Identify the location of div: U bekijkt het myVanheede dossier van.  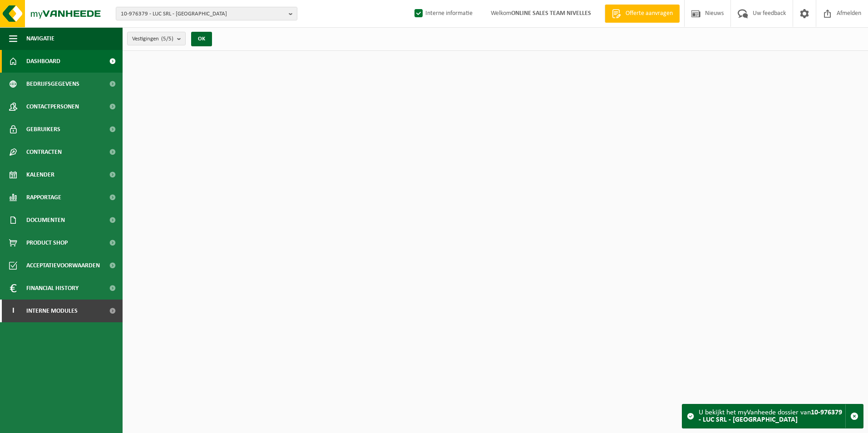
(772, 416).